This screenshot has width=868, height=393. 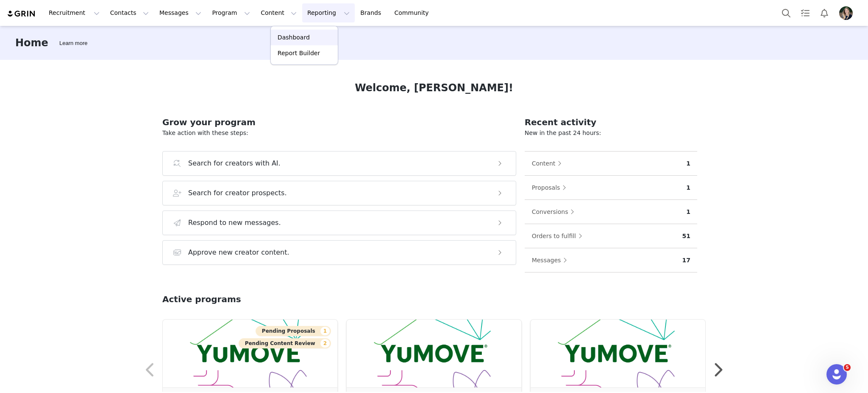 I want to click on button: Profile, so click(x=848, y=13).